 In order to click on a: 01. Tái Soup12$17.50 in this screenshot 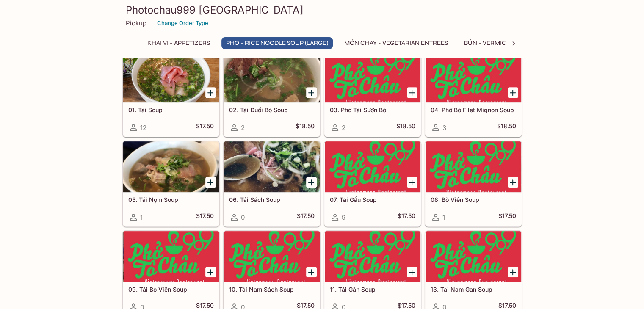, I will do `click(171, 94)`.